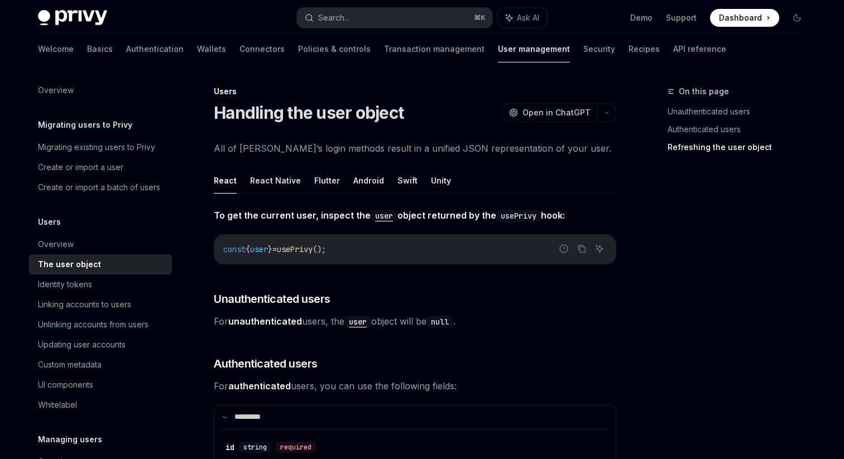 The width and height of the screenshot is (844, 459). Describe the element at coordinates (415, 386) in the screenshot. I see `span: For users, you can use the following fields:` at that location.